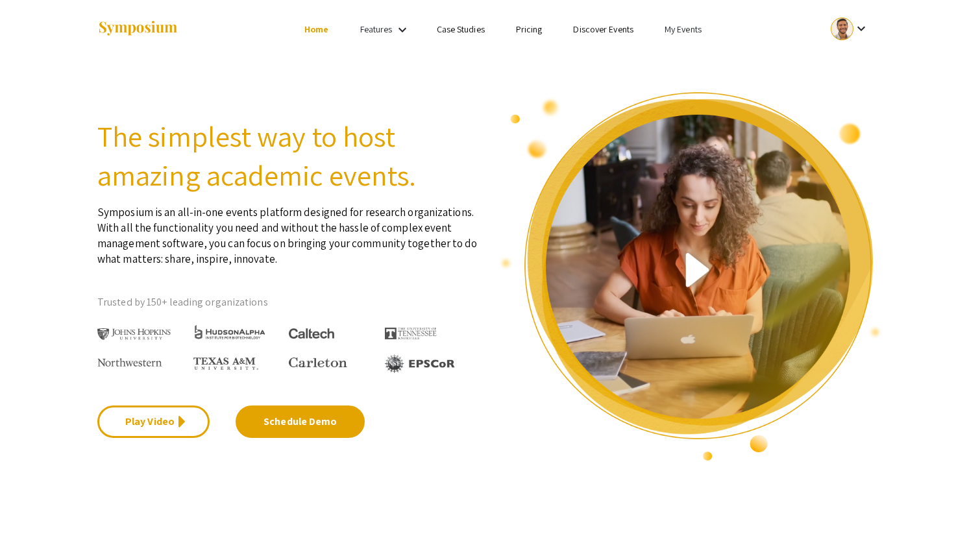 The image size is (980, 556). Describe the element at coordinates (289, 156) in the screenshot. I see `h2: The simplest way to host amazing academic events.` at that location.